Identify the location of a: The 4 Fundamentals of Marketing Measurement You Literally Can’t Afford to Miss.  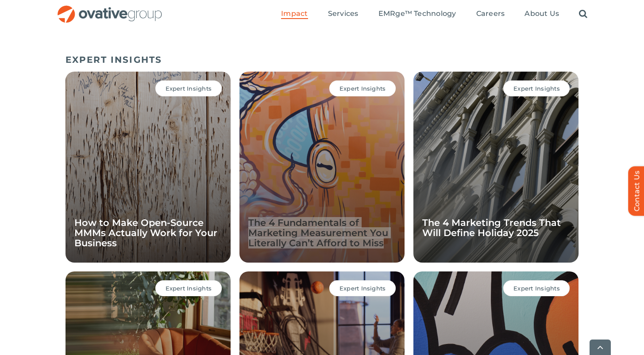
(318, 233).